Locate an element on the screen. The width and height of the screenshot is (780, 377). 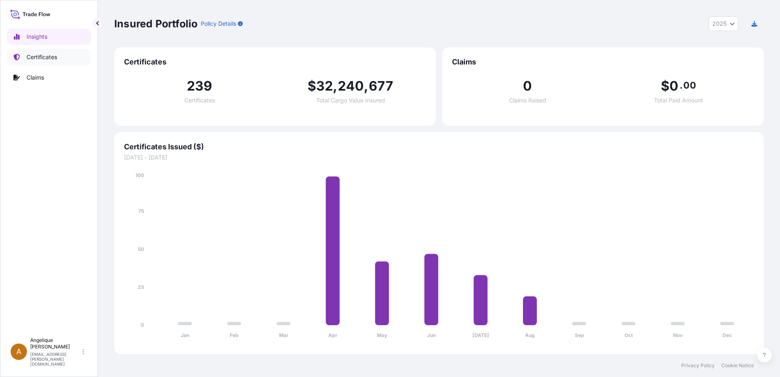
tspan: Mar is located at coordinates (283, 335).